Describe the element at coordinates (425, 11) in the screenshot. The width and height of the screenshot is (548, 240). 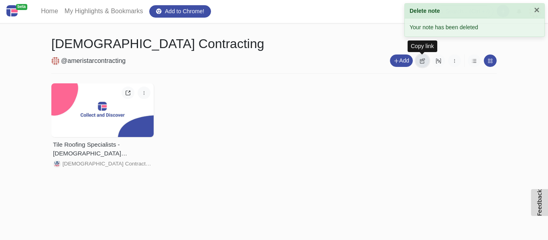
I see `strong: Delete note` at that location.